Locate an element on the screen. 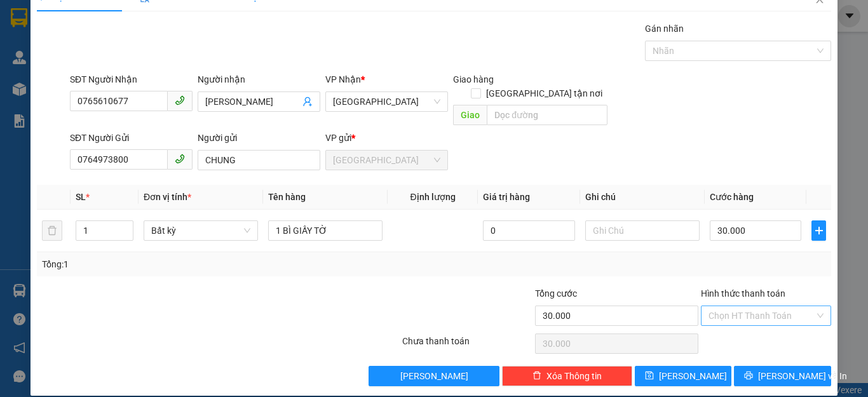 Image resolution: width=868 pixels, height=397 pixels. li: (c) 2017 is located at coordinates (141, 68).